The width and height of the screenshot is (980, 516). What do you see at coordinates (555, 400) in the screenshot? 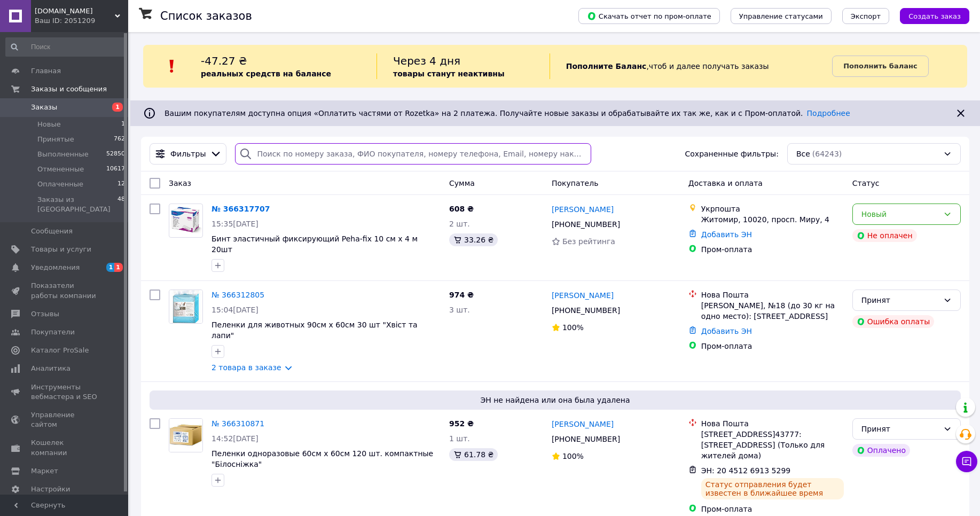
I see `span: ЭН не найдена или она была удалена` at bounding box center [555, 400].